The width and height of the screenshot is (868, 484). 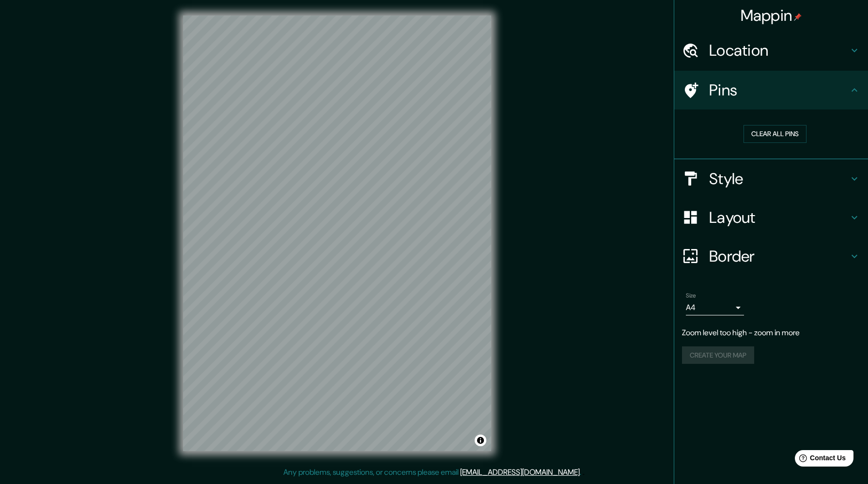 I want to click on h4: Mappin, so click(x=771, y=15).